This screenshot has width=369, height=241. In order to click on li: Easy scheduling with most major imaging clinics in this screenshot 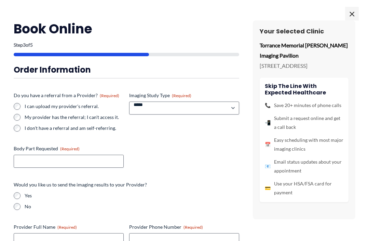, I will do `click(304, 145)`.